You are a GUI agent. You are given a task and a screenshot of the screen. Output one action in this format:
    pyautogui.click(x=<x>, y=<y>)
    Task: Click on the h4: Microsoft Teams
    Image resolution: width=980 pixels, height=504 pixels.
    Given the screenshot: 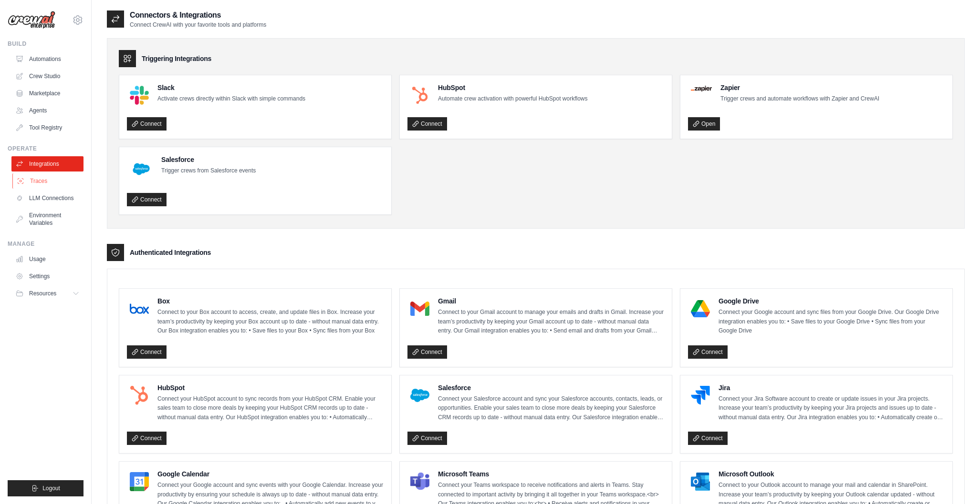 What is the action you would take?
    pyautogui.click(x=551, y=474)
    